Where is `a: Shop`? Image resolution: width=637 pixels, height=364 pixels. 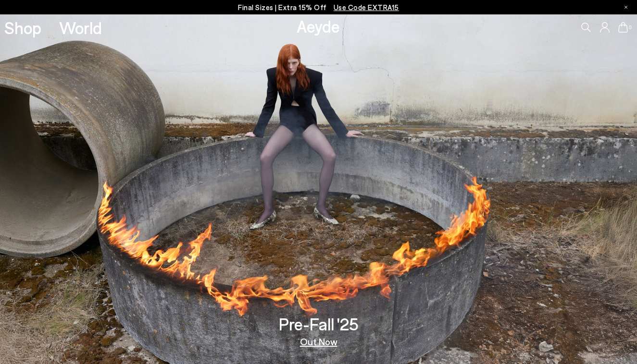
a: Shop is located at coordinates (23, 27).